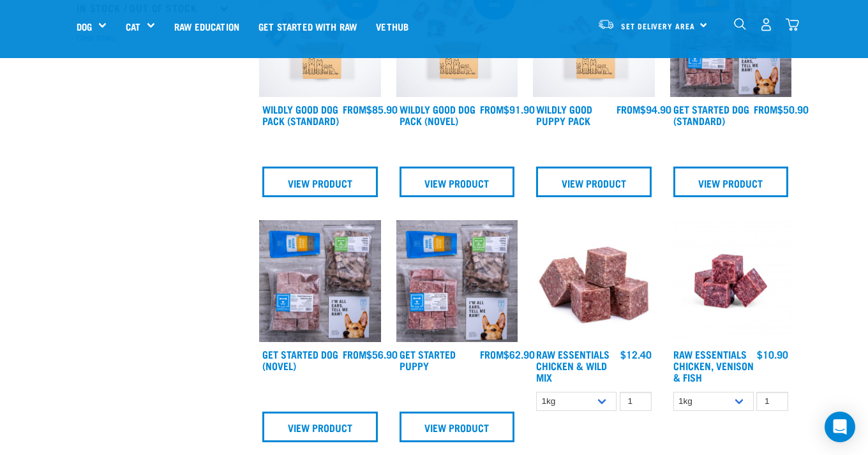 The width and height of the screenshot is (868, 455). What do you see at coordinates (564, 114) in the screenshot?
I see `a: Wildly Good Puppy Pack` at bounding box center [564, 114].